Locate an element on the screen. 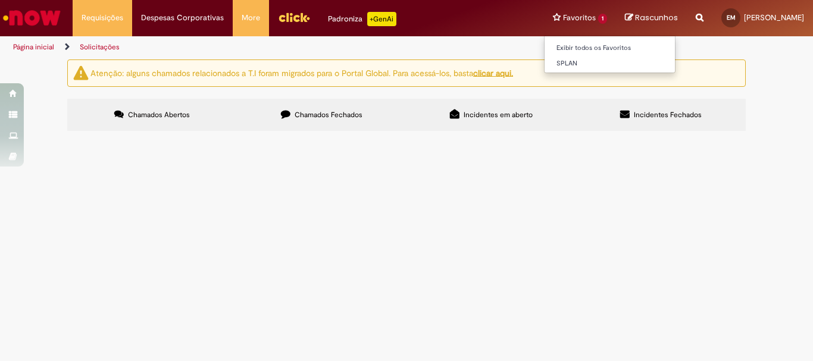  span: More is located at coordinates (251, 18).